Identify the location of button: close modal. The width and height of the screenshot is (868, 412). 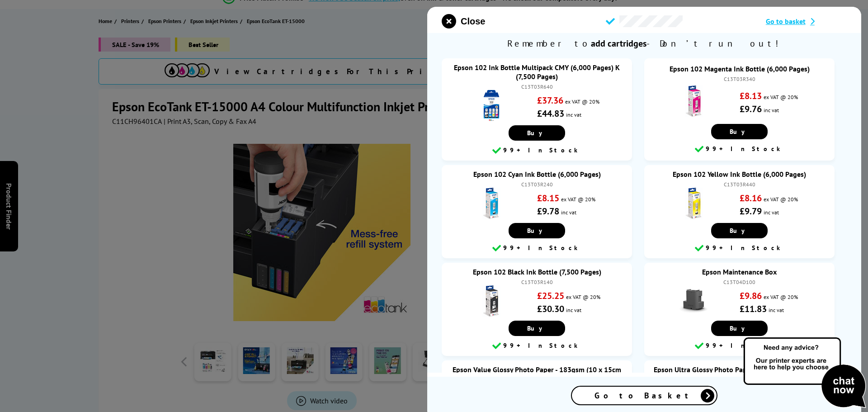
(463, 21).